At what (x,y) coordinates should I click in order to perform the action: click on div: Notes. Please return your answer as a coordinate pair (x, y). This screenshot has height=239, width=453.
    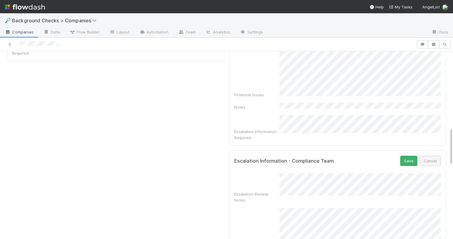
    Looking at the image, I should click on (257, 107).